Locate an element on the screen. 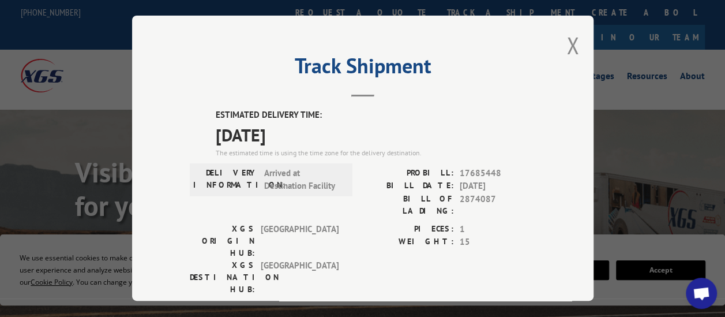  button: Close modal is located at coordinates (573, 45).